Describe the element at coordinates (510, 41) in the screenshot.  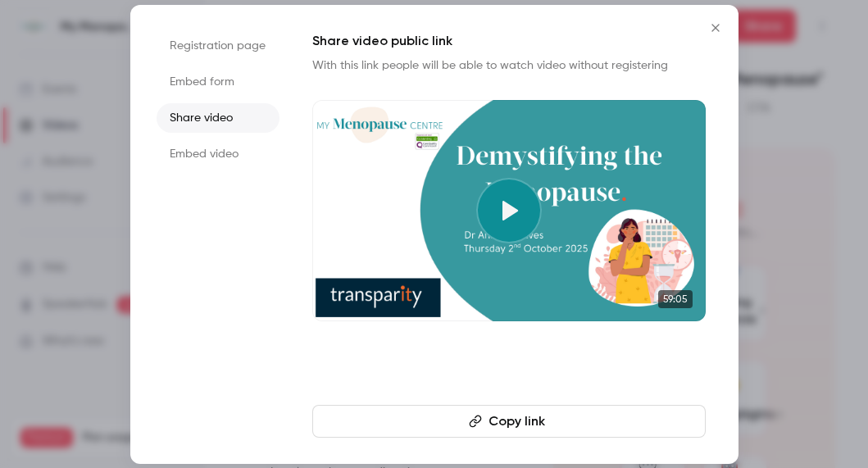
I see `h1: Share video public link` at that location.